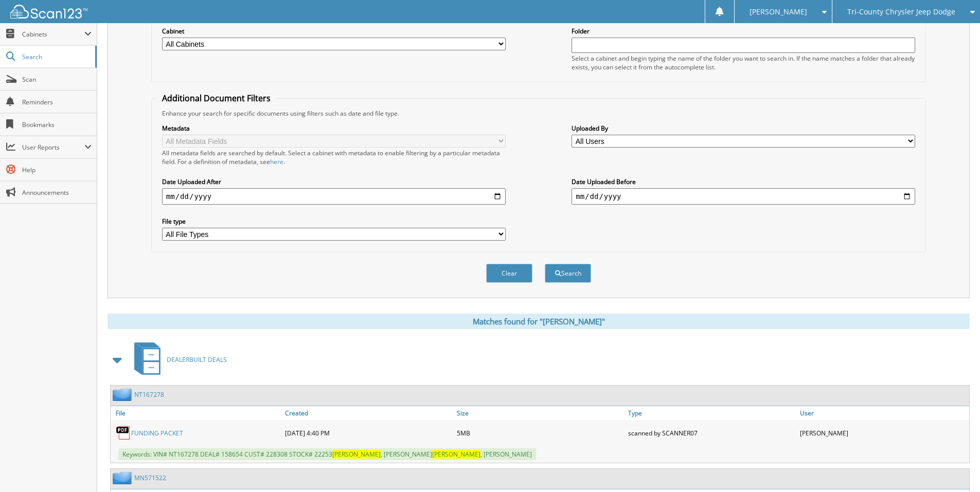  I want to click on a: User, so click(883, 413).